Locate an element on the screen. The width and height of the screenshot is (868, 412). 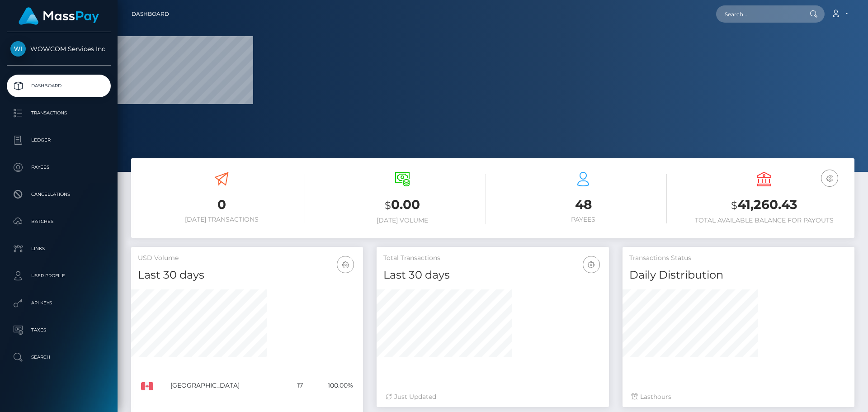
h5: Total Transactions is located at coordinates (492, 258).